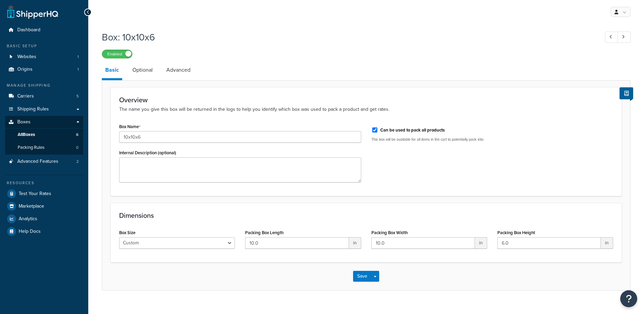 This screenshot has height=314, width=644. I want to click on a: Next Record, so click(624, 37).